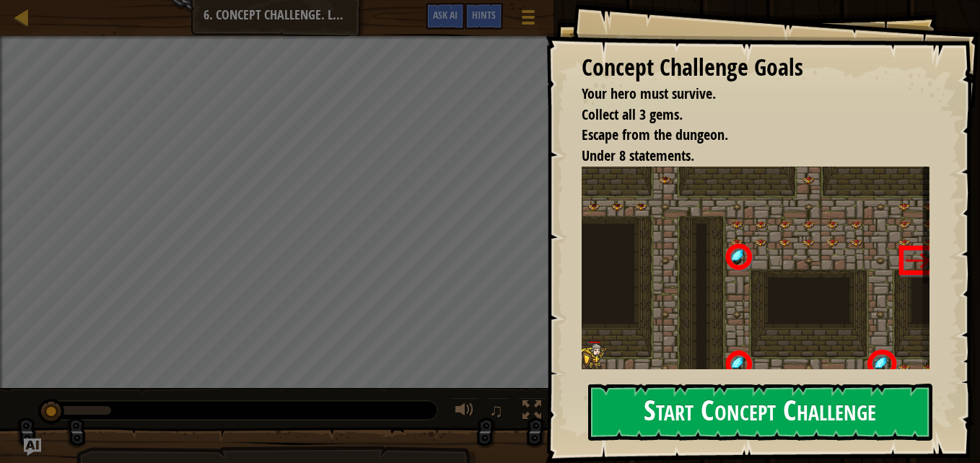  What do you see at coordinates (756, 68) in the screenshot?
I see `div: Concept Challenge Goals` at bounding box center [756, 68].